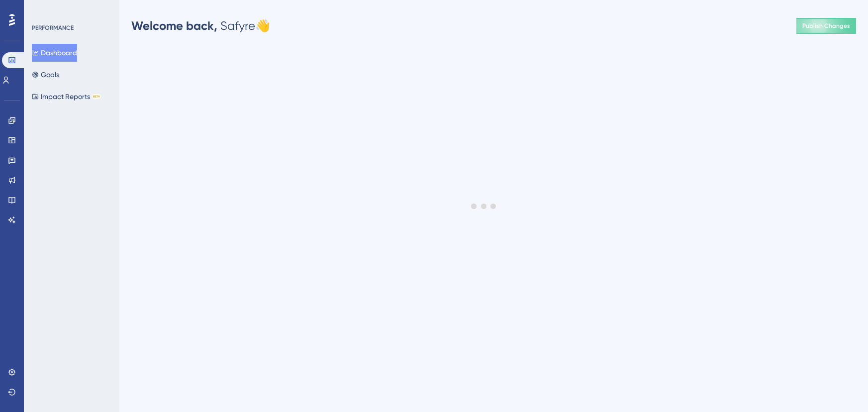  I want to click on button: Impact ReportsBETA, so click(66, 97).